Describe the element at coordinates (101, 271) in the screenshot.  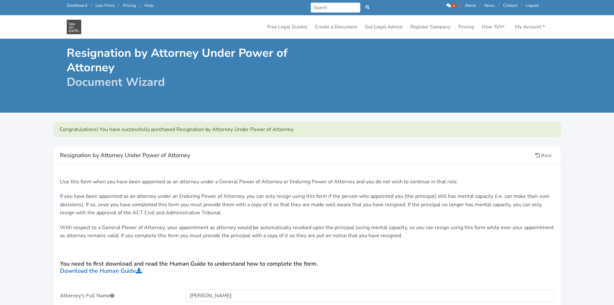
I see `a: Download the Human Guide` at that location.